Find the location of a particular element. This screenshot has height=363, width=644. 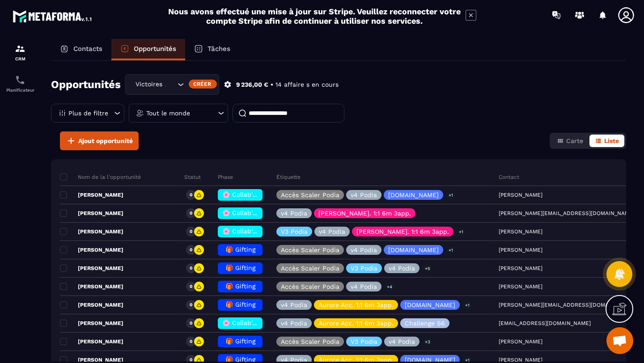

input: Search for option is located at coordinates (171, 85).